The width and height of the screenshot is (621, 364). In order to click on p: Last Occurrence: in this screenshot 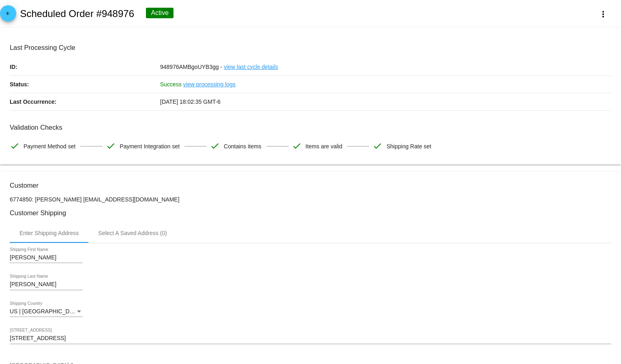, I will do `click(85, 102)`.